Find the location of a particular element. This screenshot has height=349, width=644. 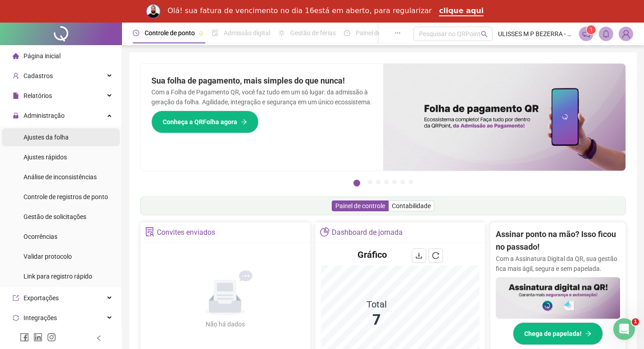

button: 1 is located at coordinates (356, 182).